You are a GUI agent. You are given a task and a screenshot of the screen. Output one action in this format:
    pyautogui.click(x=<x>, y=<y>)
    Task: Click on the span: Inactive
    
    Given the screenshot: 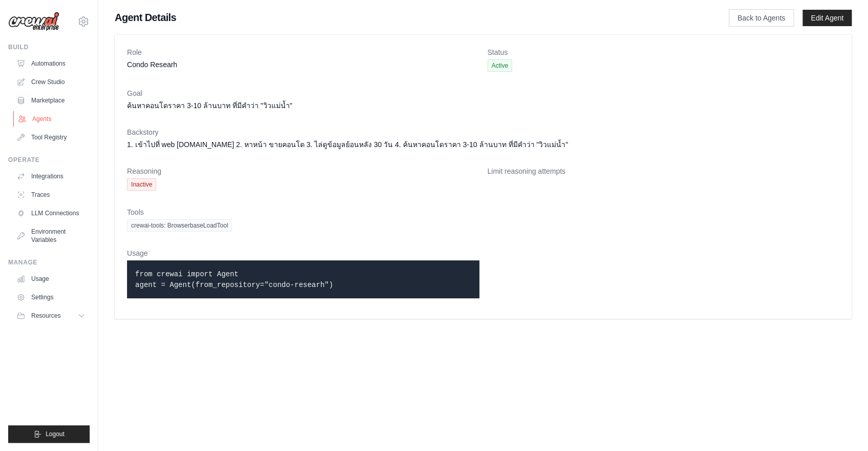 What is the action you would take?
    pyautogui.click(x=141, y=185)
    